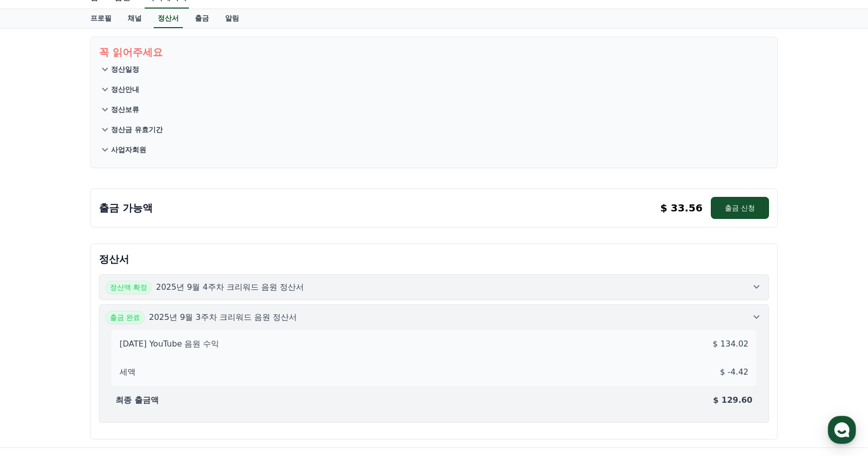 Image resolution: width=868 pixels, height=456 pixels. What do you see at coordinates (137, 130) in the screenshot?
I see `p: 정산금 유효기간` at bounding box center [137, 130].